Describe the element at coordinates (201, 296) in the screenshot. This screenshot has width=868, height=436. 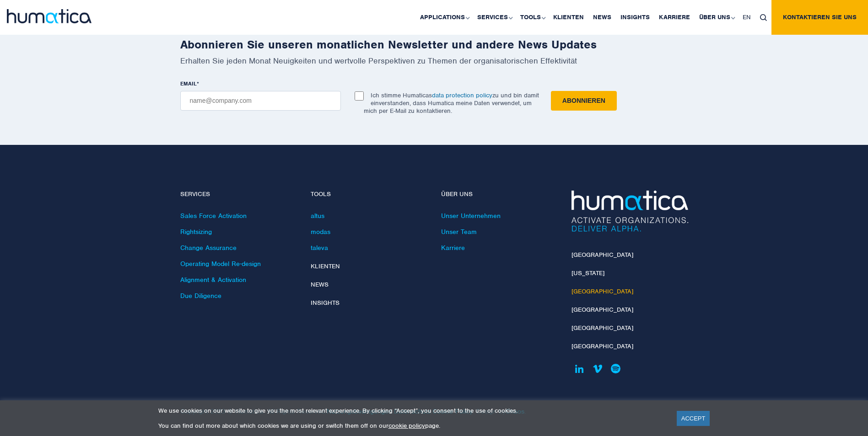
I see `a: Due Diligence` at that location.